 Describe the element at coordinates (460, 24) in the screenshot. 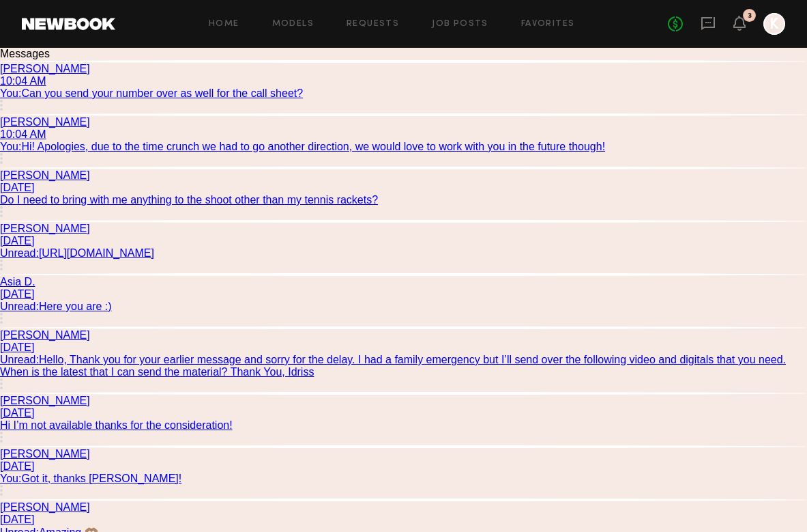

I see `a: Job Posts` at that location.